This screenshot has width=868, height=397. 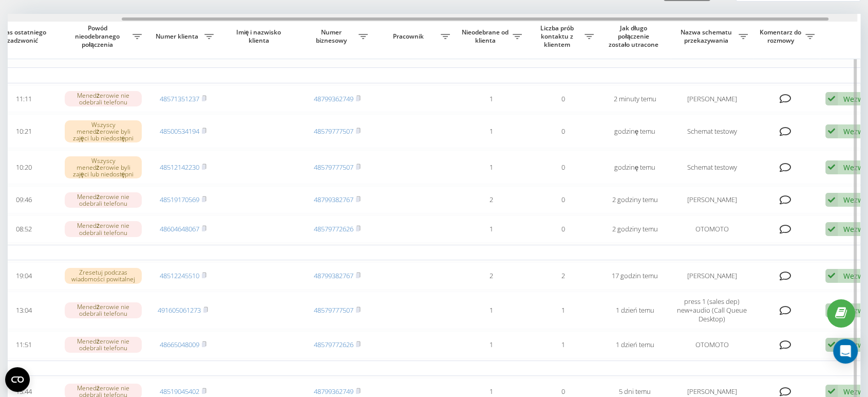 What do you see at coordinates (410, 37) in the screenshot?
I see `span: Pracownik` at bounding box center [410, 37].